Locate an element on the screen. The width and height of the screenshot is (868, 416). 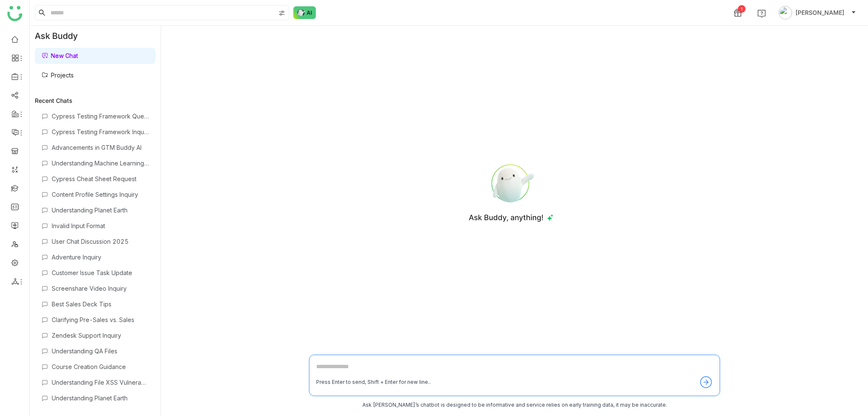
img: logo is located at coordinates (15, 13).